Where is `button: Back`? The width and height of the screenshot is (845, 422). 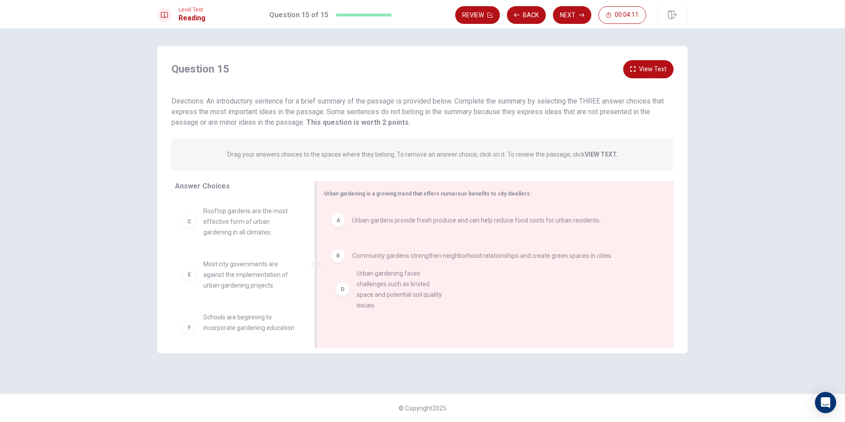 button: Back is located at coordinates (526, 15).